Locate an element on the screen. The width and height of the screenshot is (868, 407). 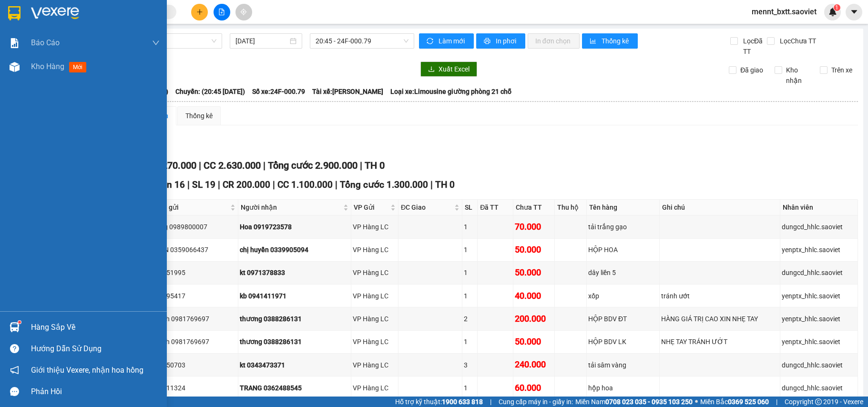
span: sync is located at coordinates (430, 42).